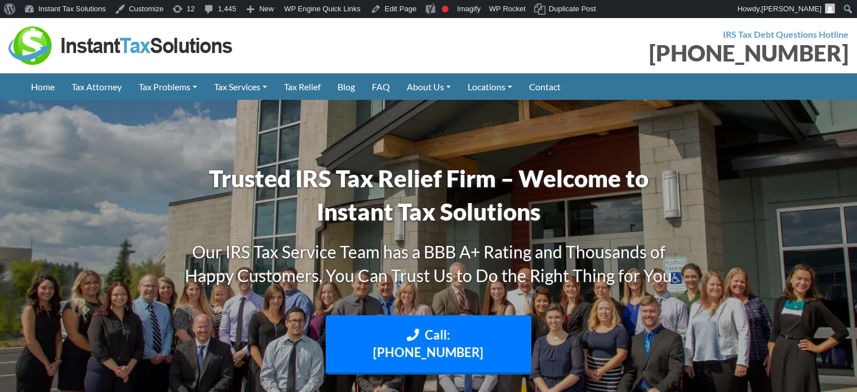 The image size is (857, 392). What do you see at coordinates (429, 86) in the screenshot?
I see `a: About Us` at bounding box center [429, 86].